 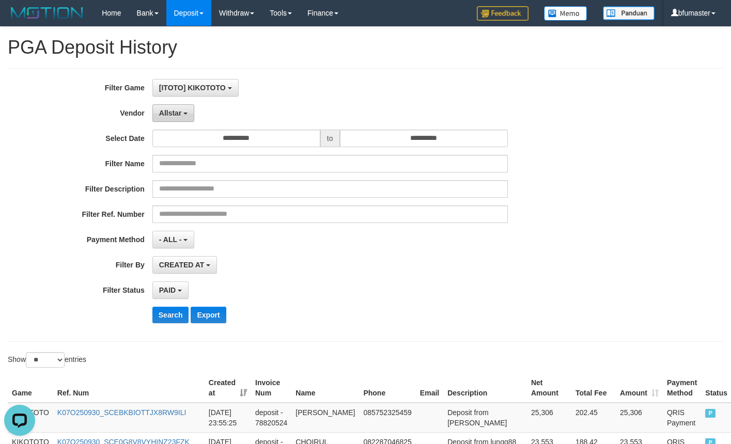 I want to click on button: CREATED AT, so click(x=185, y=265).